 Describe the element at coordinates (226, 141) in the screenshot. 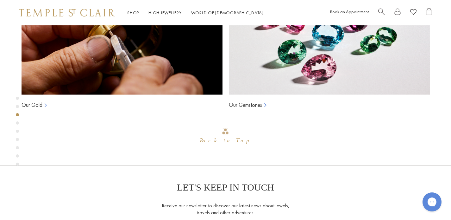

I see `div: Back to Top` at that location.